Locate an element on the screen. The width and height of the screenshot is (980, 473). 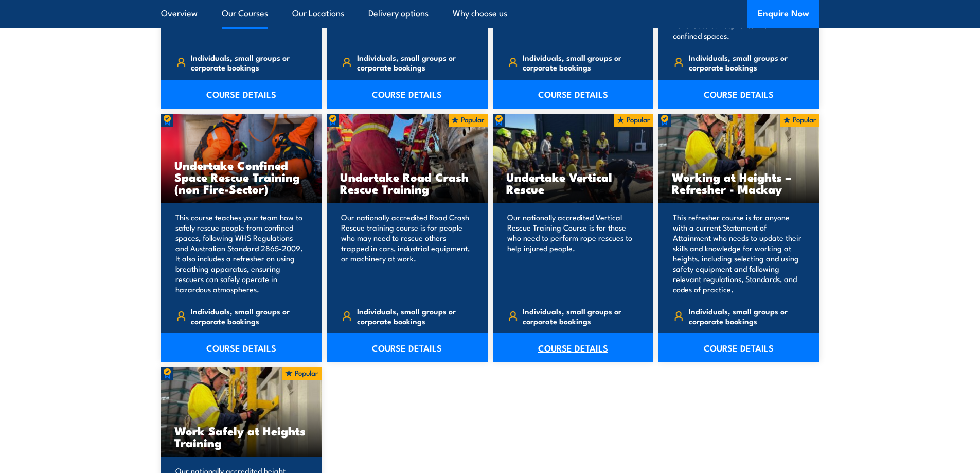
h3: Undertake Road Crash Rescue Training is located at coordinates (407, 183).